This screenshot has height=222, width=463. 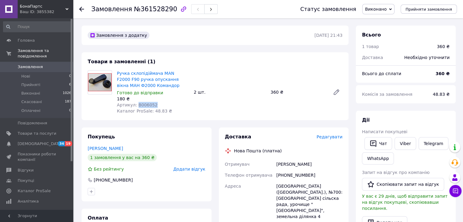 I want to click on span: Показники роботи компанії, so click(x=37, y=157).